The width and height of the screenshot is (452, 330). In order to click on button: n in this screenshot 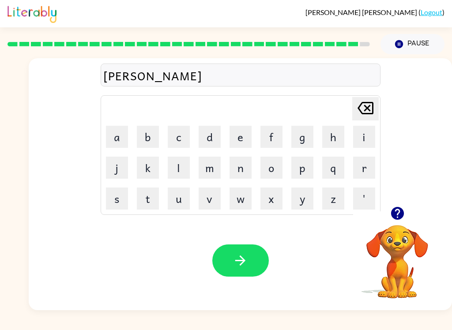, I will do `click(241, 168)`.